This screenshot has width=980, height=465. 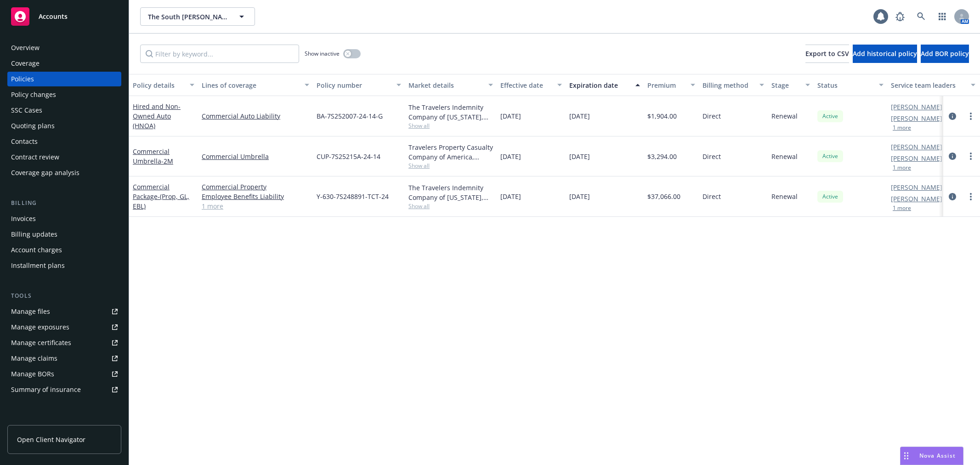 What do you see at coordinates (450, 152) in the screenshot?
I see `div: Travelers Property Casualty Company of America, Travelers Insurance` at bounding box center [450, 152].